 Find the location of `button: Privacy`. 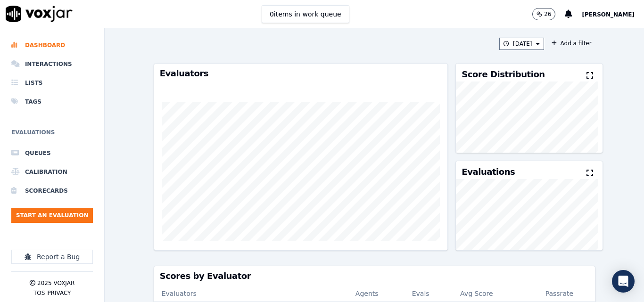

button: Privacy is located at coordinates (59, 293).